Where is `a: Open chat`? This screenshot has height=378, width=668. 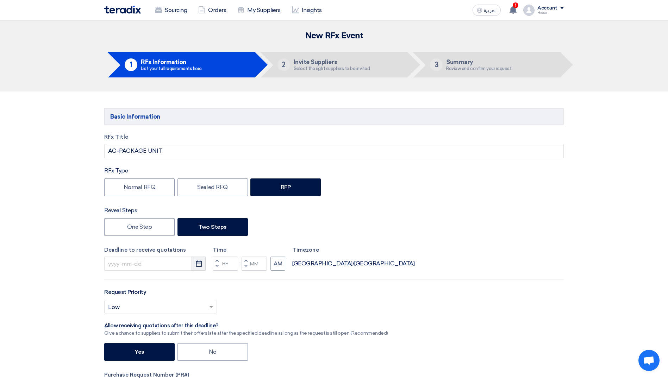
a: Open chat is located at coordinates (649, 361).